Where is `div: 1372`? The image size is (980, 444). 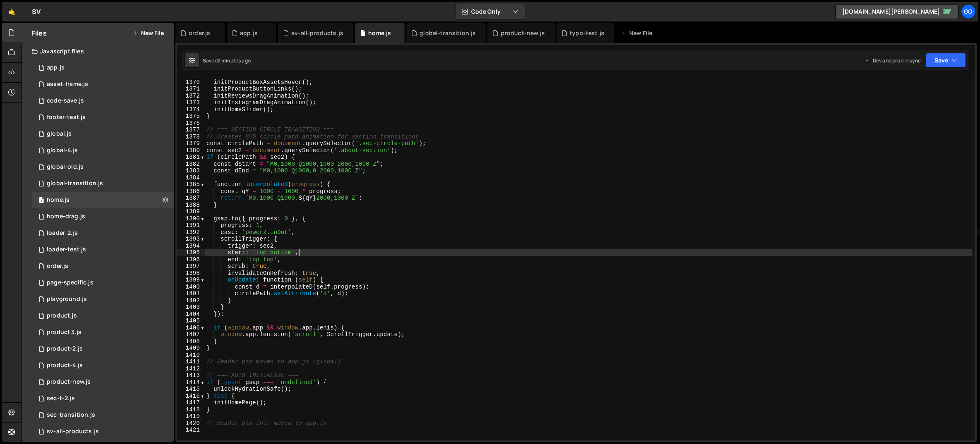
div: 1372 is located at coordinates (191, 96).